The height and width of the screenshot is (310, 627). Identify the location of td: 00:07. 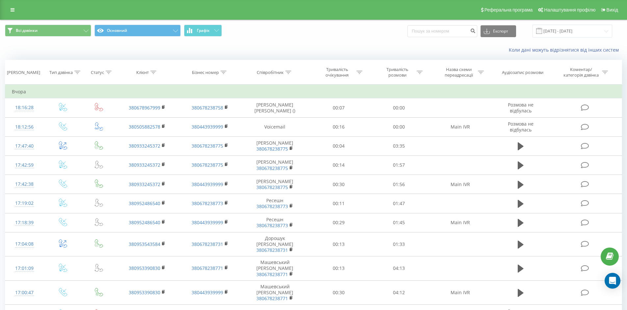
(338, 108).